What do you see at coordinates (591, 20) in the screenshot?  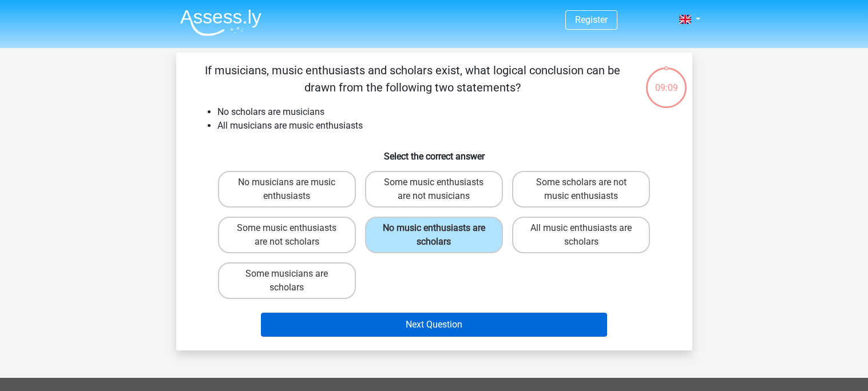 I see `a: Register` at bounding box center [591, 20].